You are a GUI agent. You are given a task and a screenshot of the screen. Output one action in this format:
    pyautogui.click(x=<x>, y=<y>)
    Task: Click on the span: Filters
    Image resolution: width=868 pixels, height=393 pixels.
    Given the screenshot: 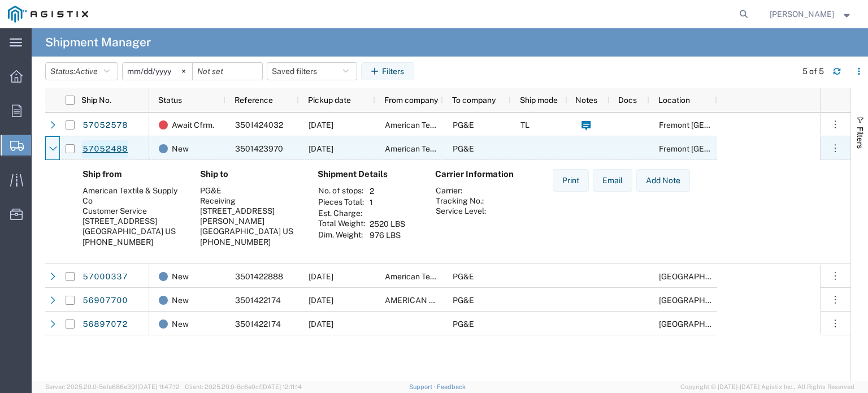 What is the action you would take?
    pyautogui.click(x=860, y=137)
    